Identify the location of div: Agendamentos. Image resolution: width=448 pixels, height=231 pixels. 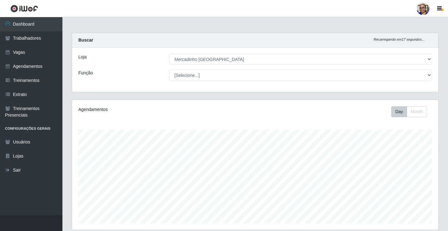
(149, 109).